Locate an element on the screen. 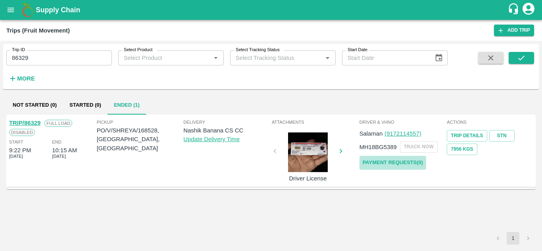 The image size is (542, 251). a: Payment Requests(0) is located at coordinates (393, 163).